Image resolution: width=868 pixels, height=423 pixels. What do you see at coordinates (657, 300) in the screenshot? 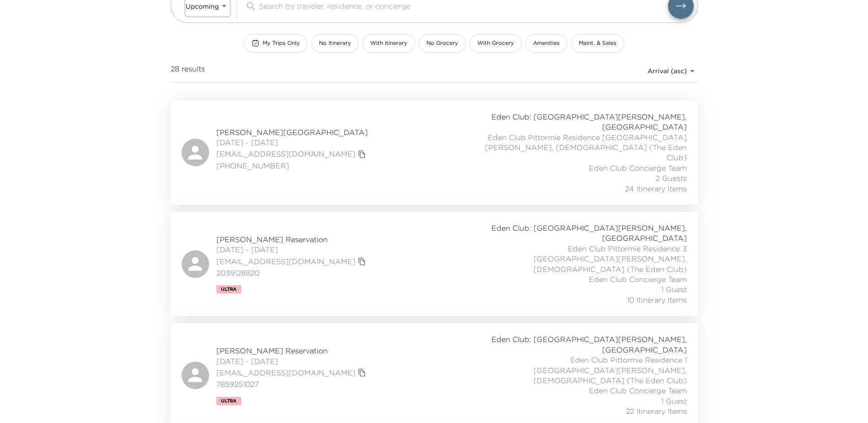
I see `span: 10 Itinerary Items` at bounding box center [657, 300].